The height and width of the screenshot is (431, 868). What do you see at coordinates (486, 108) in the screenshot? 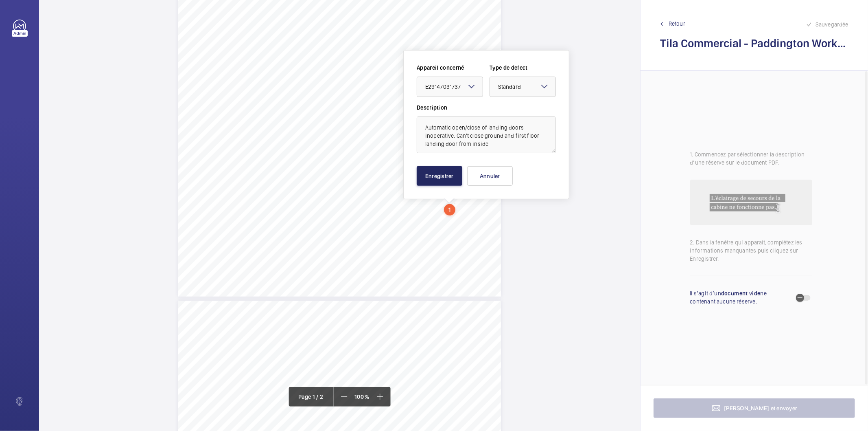
I see `label: Description` at bounding box center [486, 108].